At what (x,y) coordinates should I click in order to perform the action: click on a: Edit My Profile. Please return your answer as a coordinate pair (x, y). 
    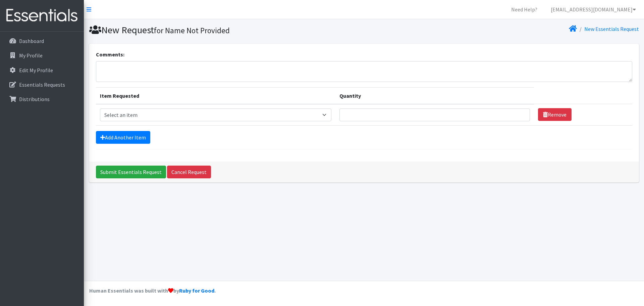
    Looking at the image, I should click on (42, 70).